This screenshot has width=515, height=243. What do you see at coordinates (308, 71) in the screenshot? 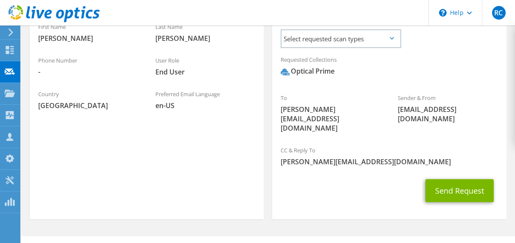
I see `div: Optical Prime` at bounding box center [308, 71].